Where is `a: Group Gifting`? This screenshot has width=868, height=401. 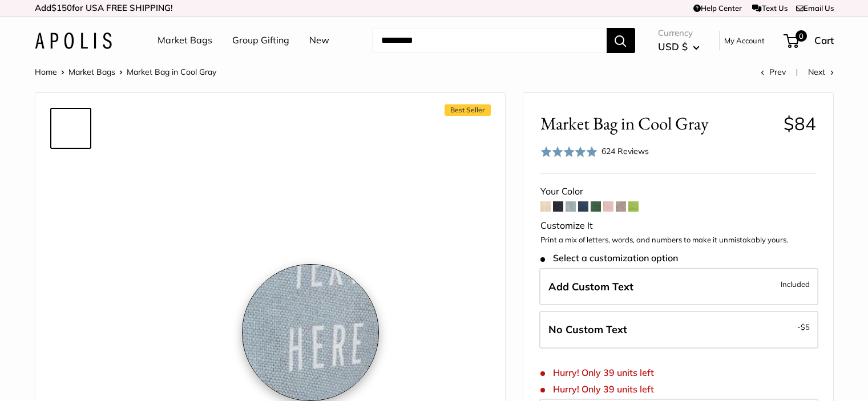 a: Group Gifting is located at coordinates (261, 41).